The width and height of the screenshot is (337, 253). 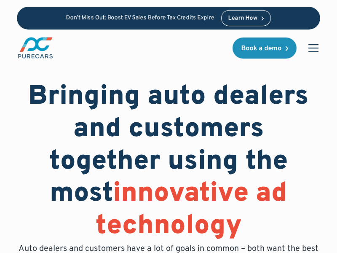 I want to click on div: Learn How, so click(x=243, y=19).